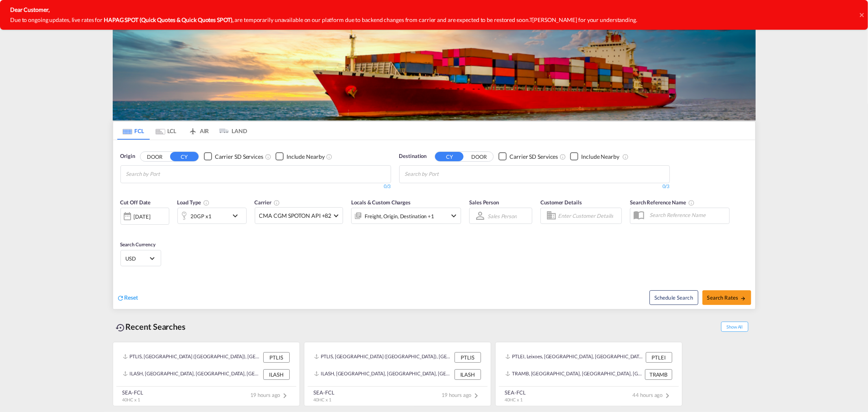 The height and width of the screenshot is (412, 868). Describe the element at coordinates (151, 327) in the screenshot. I see `div: Recent Searches` at that location.